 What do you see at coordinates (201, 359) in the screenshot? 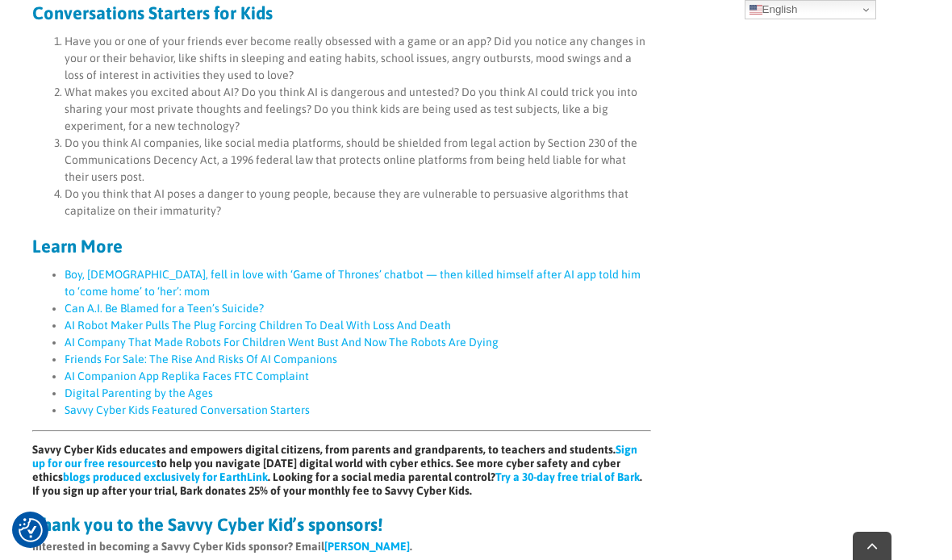
I see `a: Friends For Sale: The Rise And Risks Of AI Companions` at bounding box center [201, 359].